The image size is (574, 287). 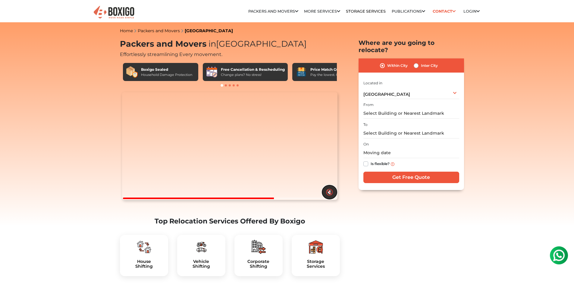 What do you see at coordinates (114, 12) in the screenshot?
I see `img: Boxigo` at bounding box center [114, 12].